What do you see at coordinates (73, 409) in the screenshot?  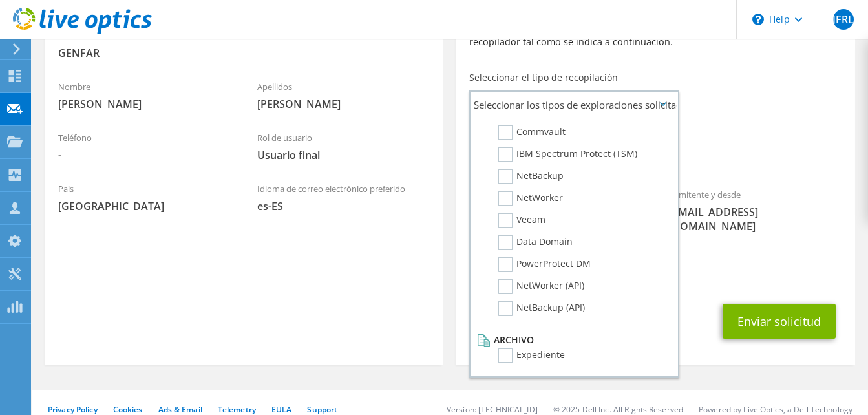 I see `a: Privacy Policy` at bounding box center [73, 409].